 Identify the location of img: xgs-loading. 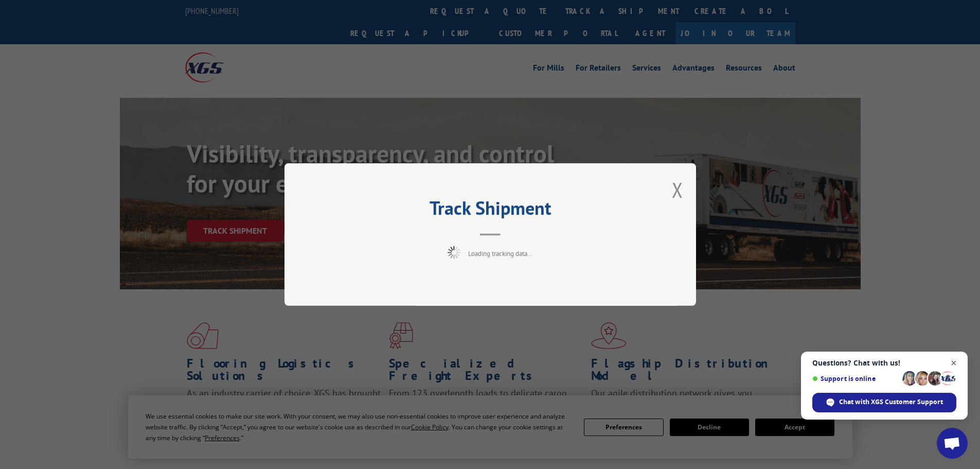
(454, 253).